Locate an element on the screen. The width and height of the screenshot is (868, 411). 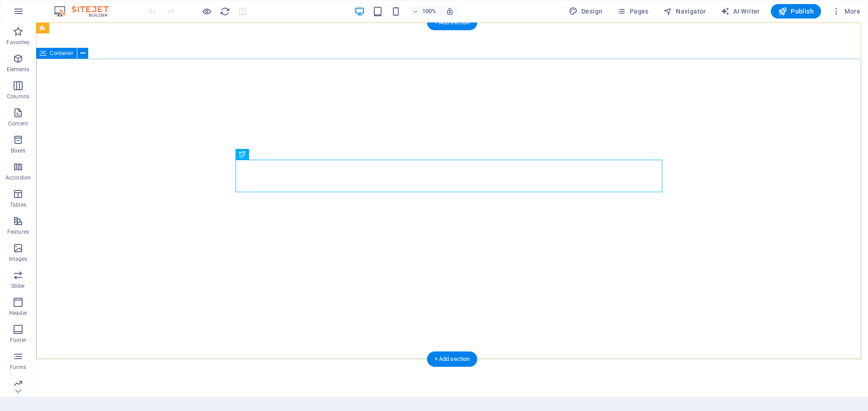
span: AI Writer is located at coordinates (740, 11).